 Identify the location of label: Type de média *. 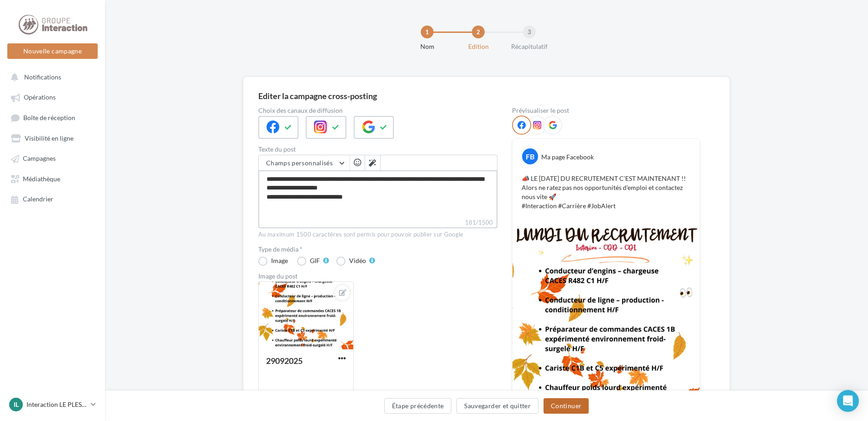
(378, 249).